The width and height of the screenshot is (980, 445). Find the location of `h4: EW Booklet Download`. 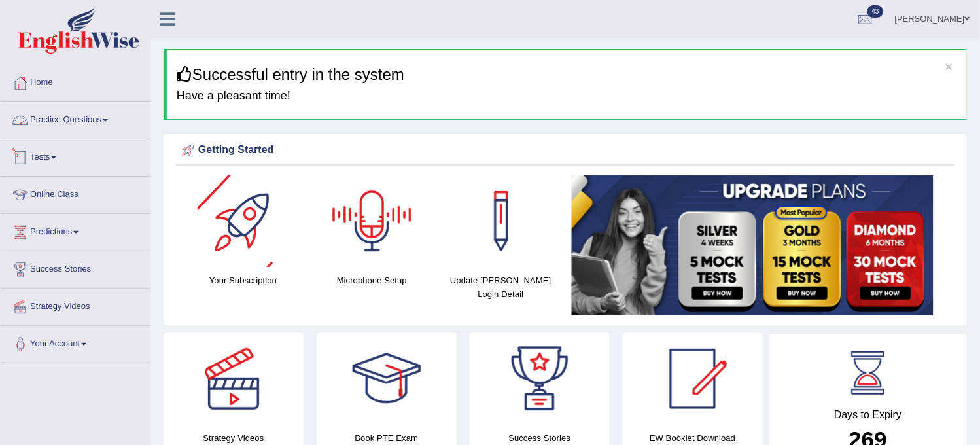

h4: EW Booklet Download is located at coordinates (692, 438).